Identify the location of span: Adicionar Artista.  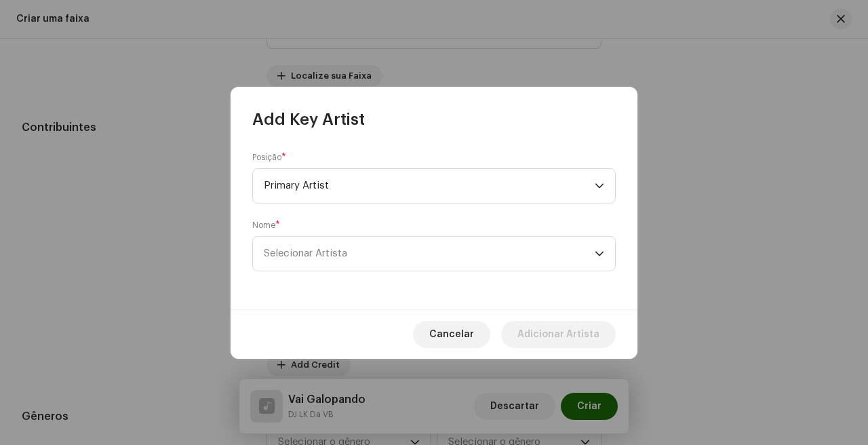
(558, 335).